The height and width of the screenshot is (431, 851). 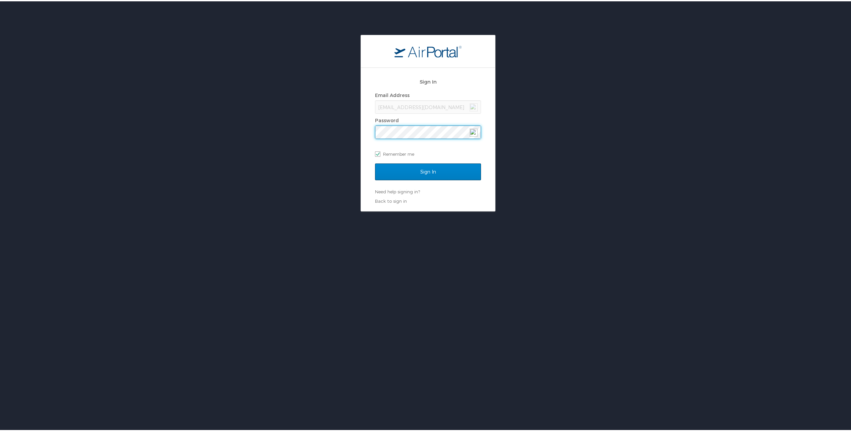 I want to click on a: Need help signing in?, so click(x=397, y=190).